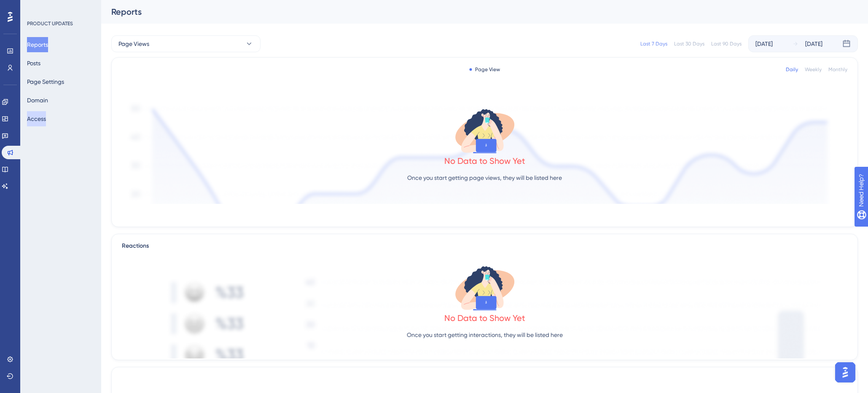  Describe the element at coordinates (689, 44) in the screenshot. I see `div: Last 30 Days` at that location.